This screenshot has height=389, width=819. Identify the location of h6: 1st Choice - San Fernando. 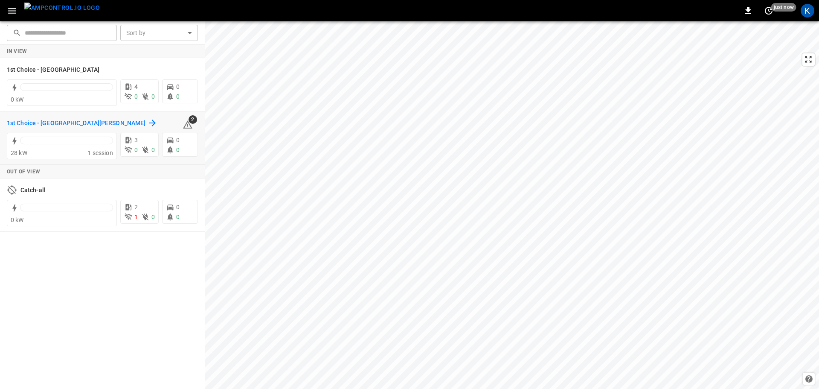
(76, 123).